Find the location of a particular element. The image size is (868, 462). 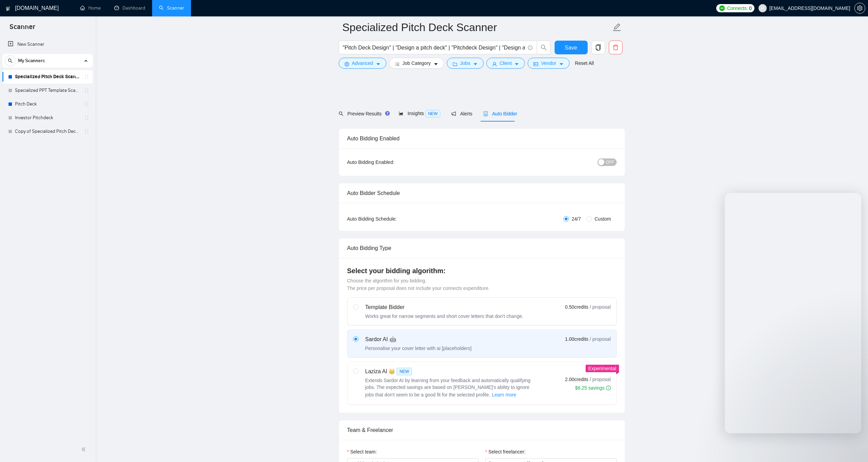

span: Vendor is located at coordinates (549, 63).